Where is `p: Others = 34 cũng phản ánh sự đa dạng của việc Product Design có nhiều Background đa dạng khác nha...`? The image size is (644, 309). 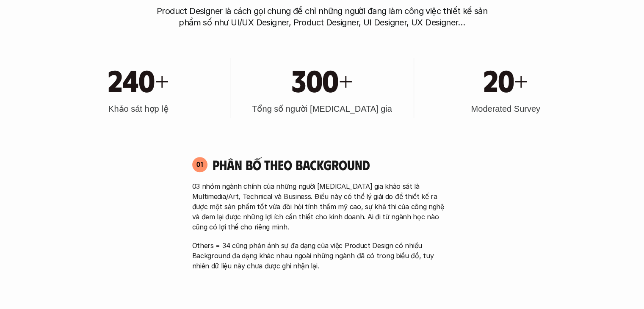
p: Others = 34 cũng phản ánh sự đa dạng của việc Product Design có nhiều Background đa dạng khác nha... is located at coordinates (322, 256).